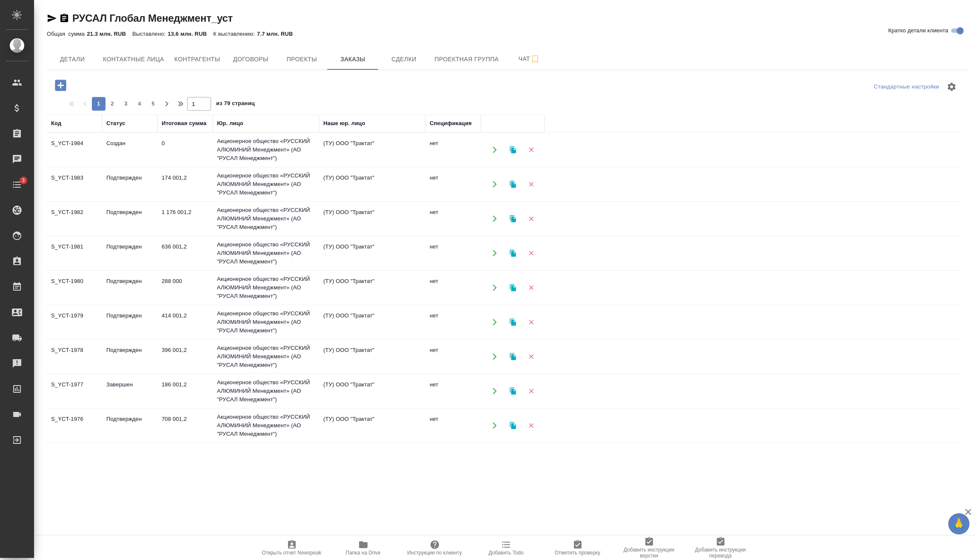 The width and height of the screenshot is (978, 560). What do you see at coordinates (190, 34) in the screenshot?
I see `p: 13.6 млн. RUB` at bounding box center [190, 34].